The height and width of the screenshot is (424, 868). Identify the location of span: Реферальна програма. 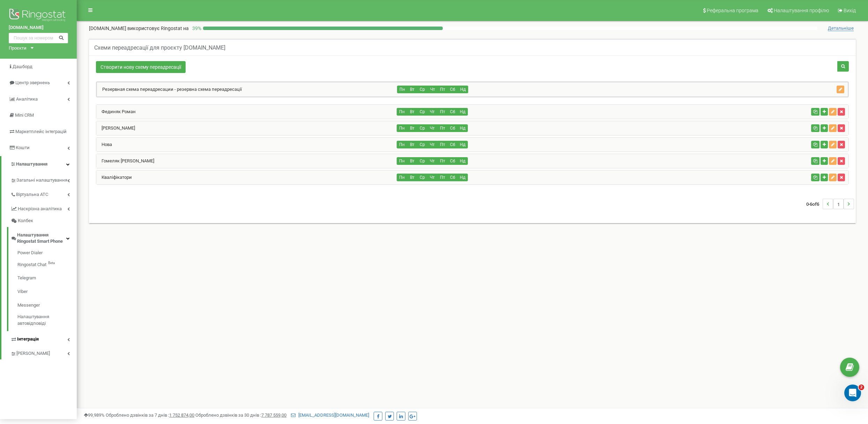
(733, 10).